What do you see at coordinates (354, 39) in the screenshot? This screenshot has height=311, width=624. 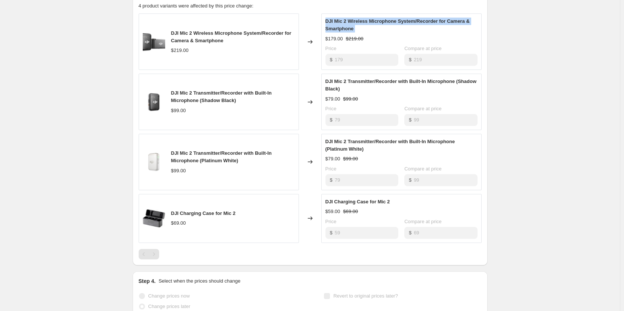 I see `strike: $219.00` at bounding box center [354, 39].